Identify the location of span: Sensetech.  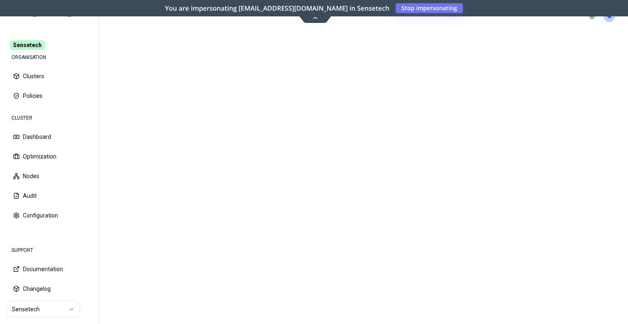
(27, 45).